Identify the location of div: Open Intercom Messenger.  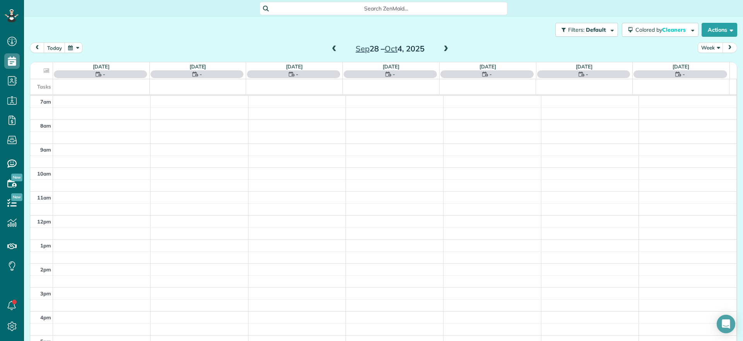
(726, 324).